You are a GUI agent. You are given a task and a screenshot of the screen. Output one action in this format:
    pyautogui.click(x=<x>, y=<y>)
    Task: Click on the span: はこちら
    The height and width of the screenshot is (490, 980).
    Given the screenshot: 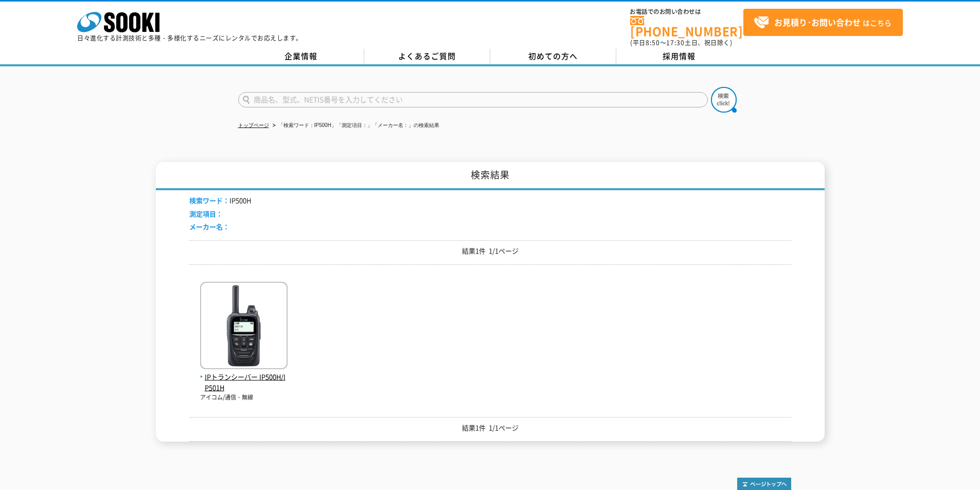 What is the action you would take?
    pyautogui.click(x=823, y=23)
    